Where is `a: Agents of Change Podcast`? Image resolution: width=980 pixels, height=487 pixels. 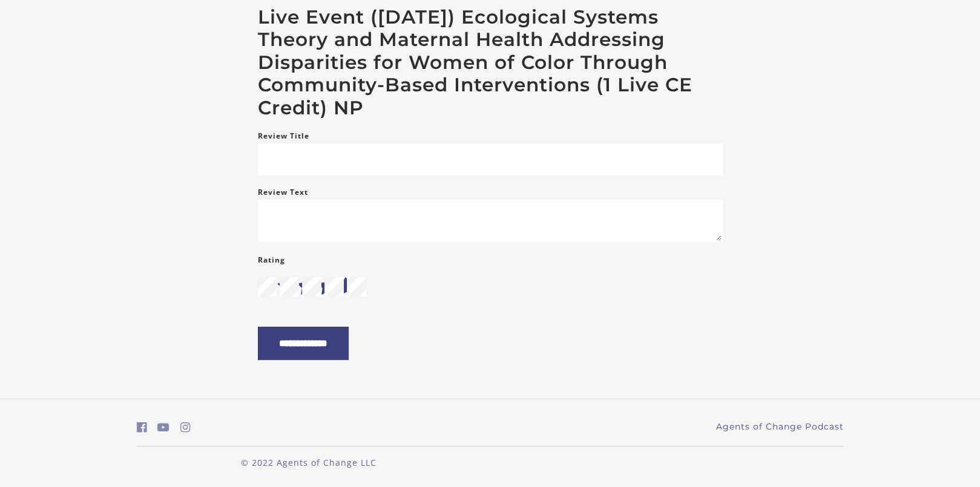 a: Agents of Change Podcast is located at coordinates (779, 427).